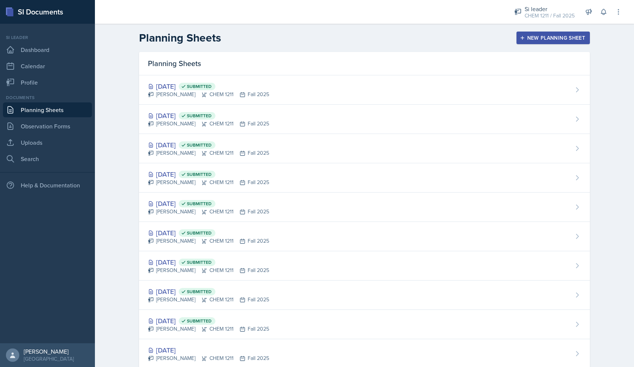 The image size is (634, 367). Describe the element at coordinates (550, 16) in the screenshot. I see `div: CHEM 1211 / Fall 2025` at that location.